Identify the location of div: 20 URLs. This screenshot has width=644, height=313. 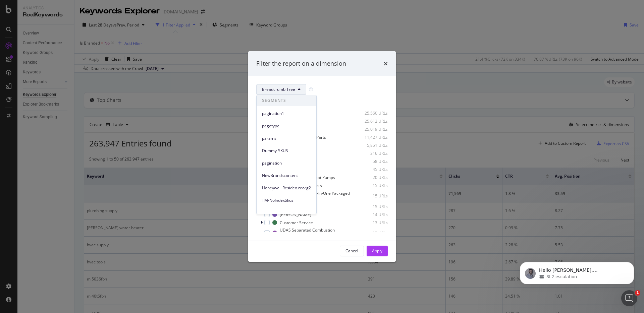
(371, 177).